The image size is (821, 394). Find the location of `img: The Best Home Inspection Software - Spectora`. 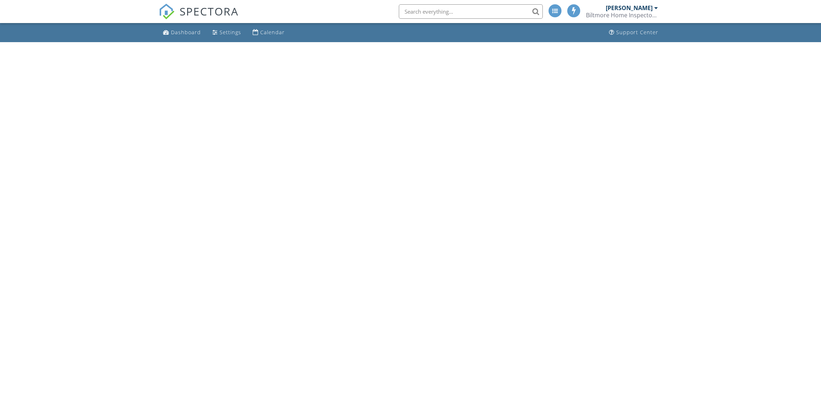

img: The Best Home Inspection Software - Spectora is located at coordinates (167, 12).